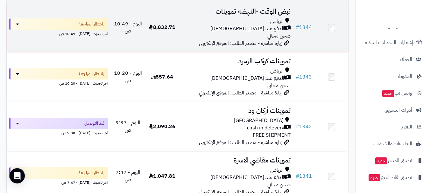 The height and width of the screenshot is (193, 430). Describe the element at coordinates (405, 25) in the screenshot. I see `img: logo-2.png` at that location.